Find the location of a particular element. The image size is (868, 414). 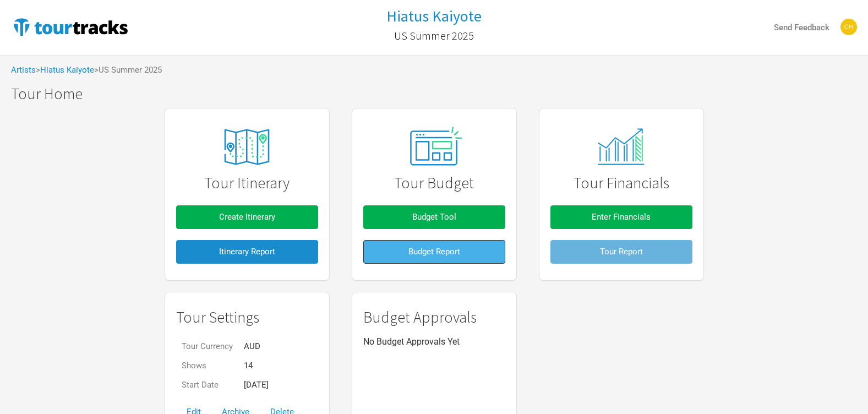

h1: Budget Approvals is located at coordinates (435, 317).